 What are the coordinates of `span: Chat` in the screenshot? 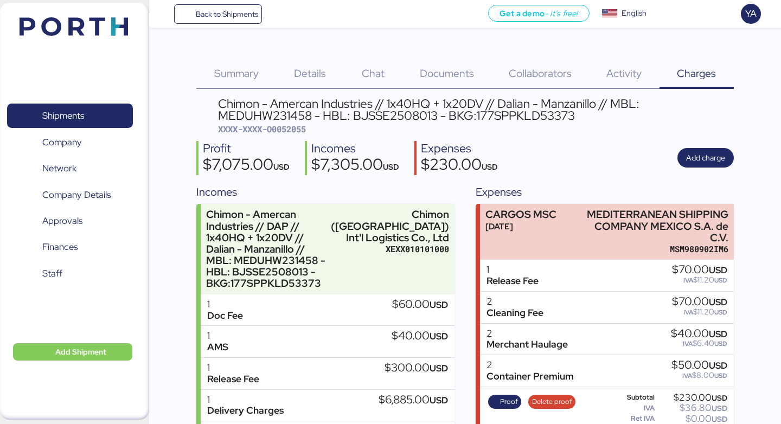 It's located at (373, 73).